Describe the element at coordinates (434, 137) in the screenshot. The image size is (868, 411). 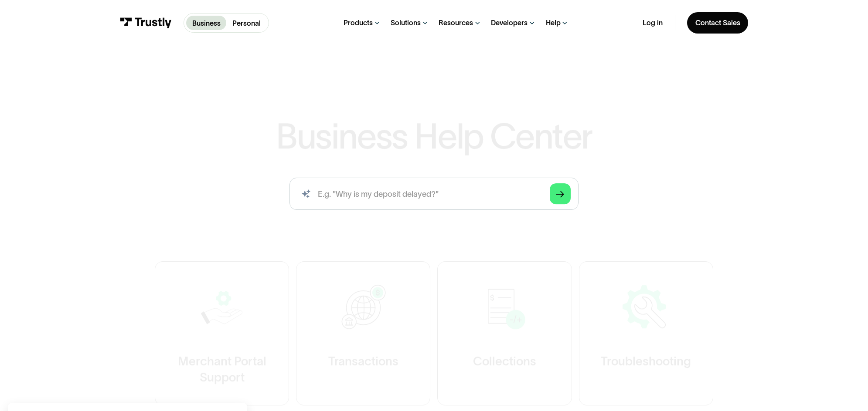
I see `h1: Business Help Center` at that location.